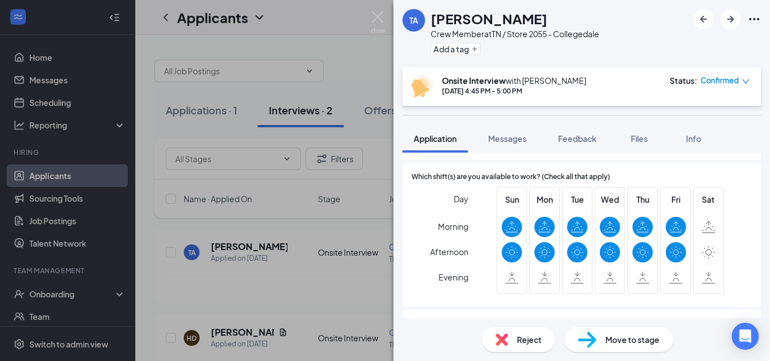 The height and width of the screenshot is (361, 770). Describe the element at coordinates (529, 340) in the screenshot. I see `span: Reject` at that location.